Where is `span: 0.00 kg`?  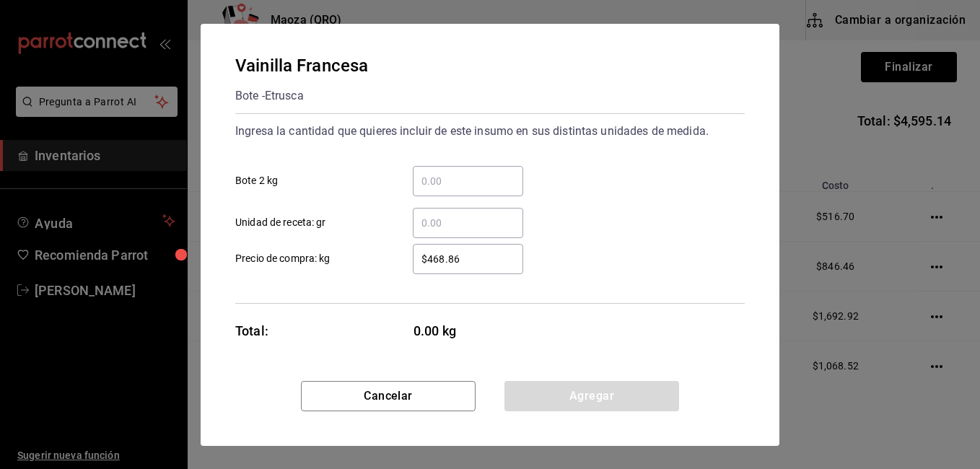 span: 0.00 kg is located at coordinates (468, 330).